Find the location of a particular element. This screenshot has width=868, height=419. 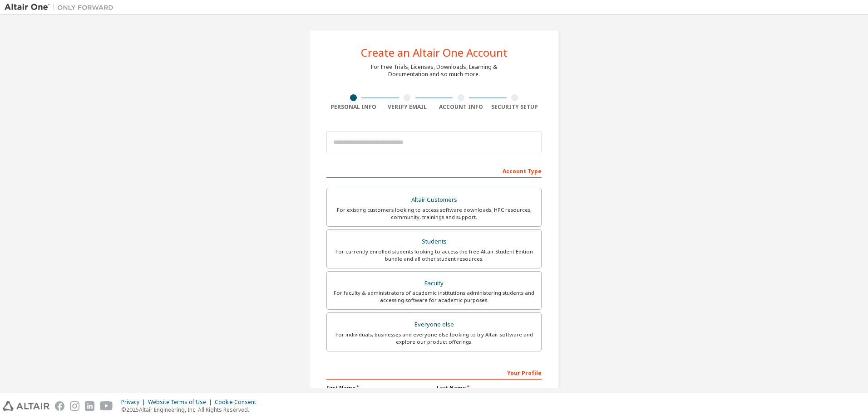

div: Privacy is located at coordinates (134, 403).